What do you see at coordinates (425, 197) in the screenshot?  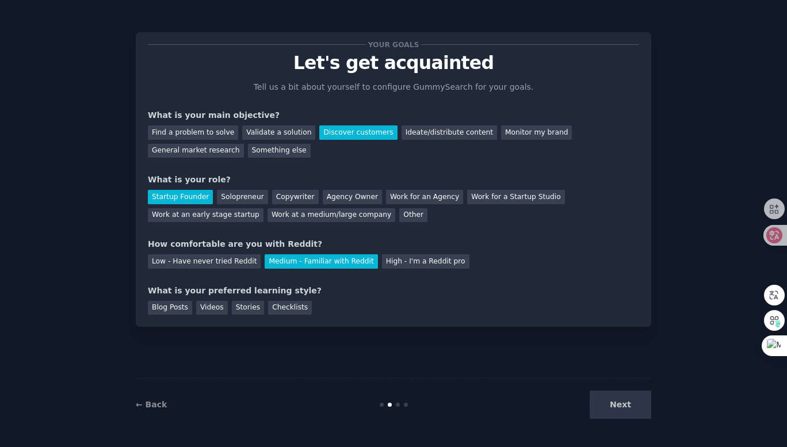 I see `div: Work for an Agency` at bounding box center [425, 197].